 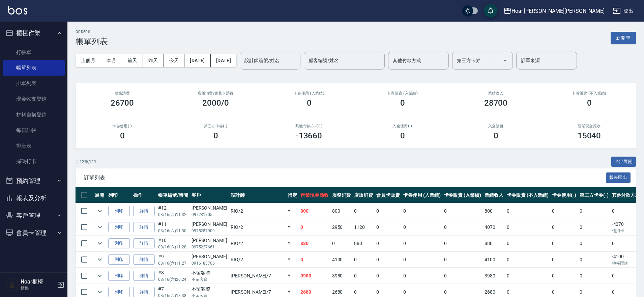 What do you see at coordinates (209, 231) in the screenshot?
I see `p: 0975287909` at bounding box center [209, 231].